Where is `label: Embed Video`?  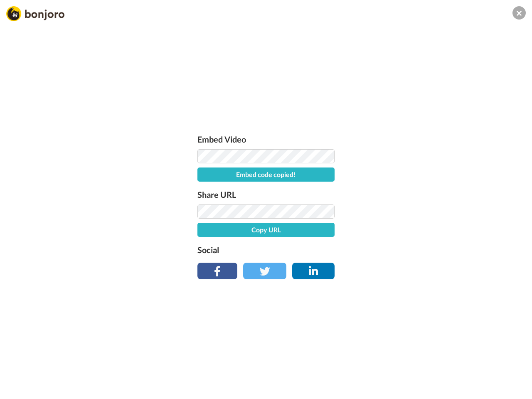
label: Embed Video is located at coordinates (266, 139).